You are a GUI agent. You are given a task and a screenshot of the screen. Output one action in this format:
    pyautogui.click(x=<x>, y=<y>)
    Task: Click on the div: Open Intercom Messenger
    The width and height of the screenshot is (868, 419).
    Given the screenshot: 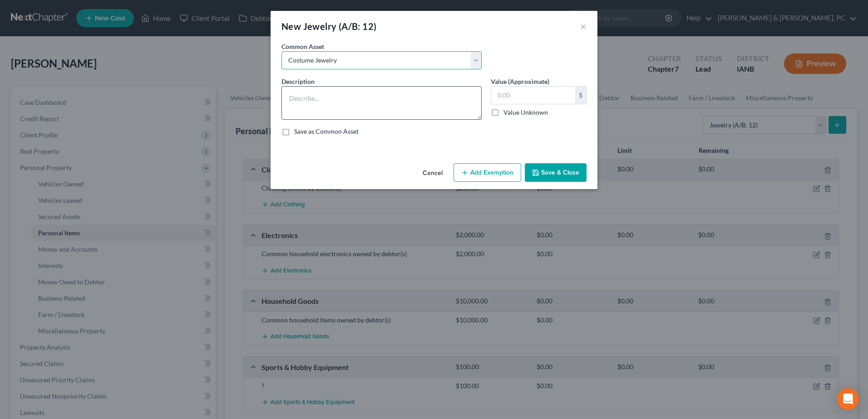 What is the action you would take?
    pyautogui.click(x=848, y=399)
    